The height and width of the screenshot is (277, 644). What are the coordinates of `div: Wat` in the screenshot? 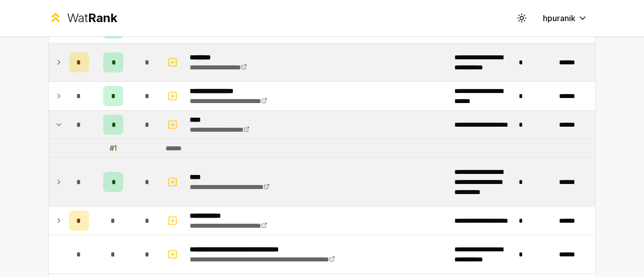 It's located at (92, 18).